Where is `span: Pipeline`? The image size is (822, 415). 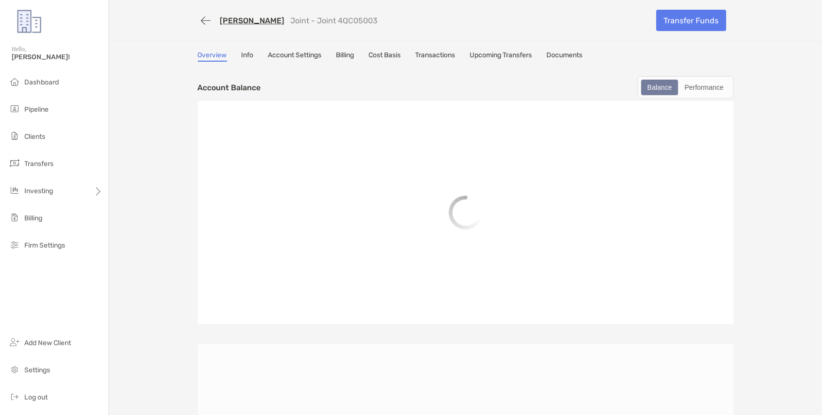 span: Pipeline is located at coordinates (36, 109).